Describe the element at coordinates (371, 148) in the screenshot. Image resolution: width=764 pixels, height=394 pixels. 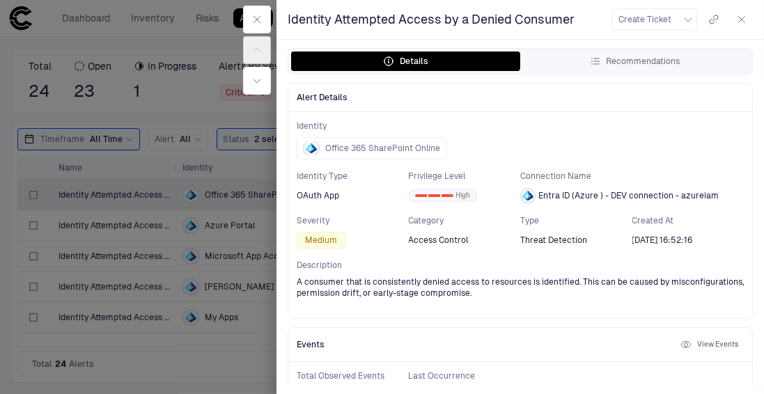
I see `button: Office 365 SharePoint Online` at that location.